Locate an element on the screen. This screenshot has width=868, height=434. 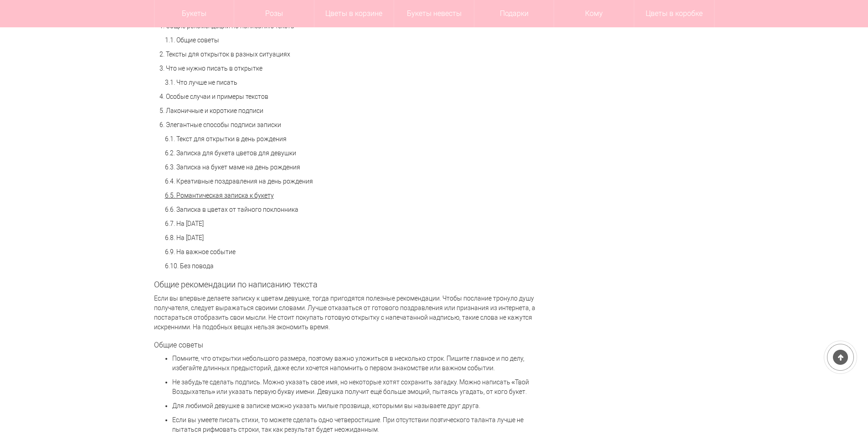
h3: Общие советы is located at coordinates (348, 346).